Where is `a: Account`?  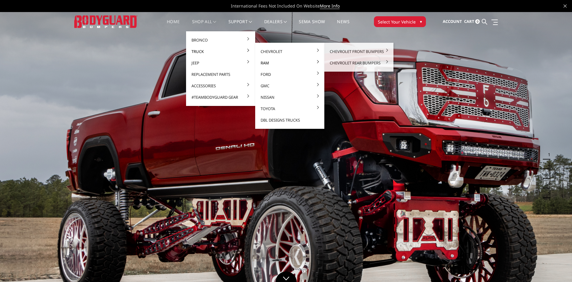 a: Account is located at coordinates (452, 22).